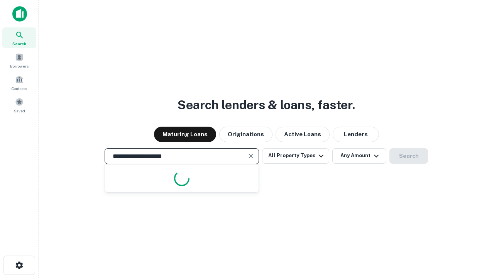 The image size is (494, 278). What do you see at coordinates (19, 105) in the screenshot?
I see `a: Saved` at bounding box center [19, 105].